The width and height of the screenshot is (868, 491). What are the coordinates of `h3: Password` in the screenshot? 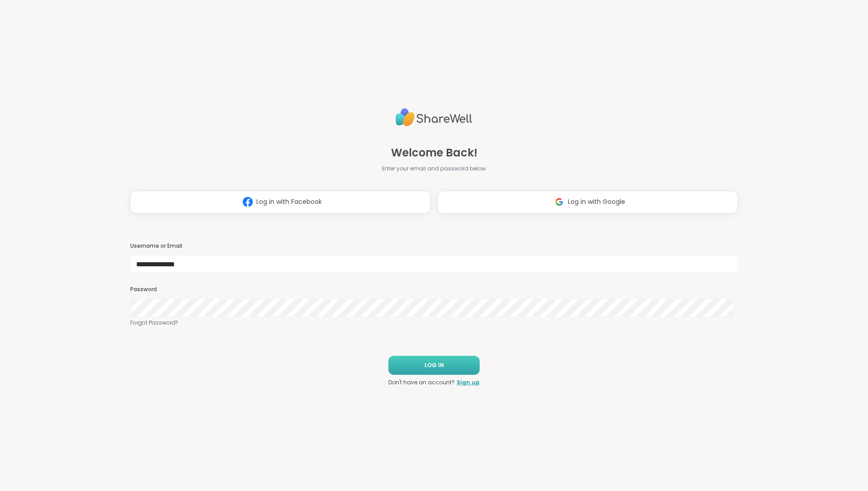 It's located at (434, 289).